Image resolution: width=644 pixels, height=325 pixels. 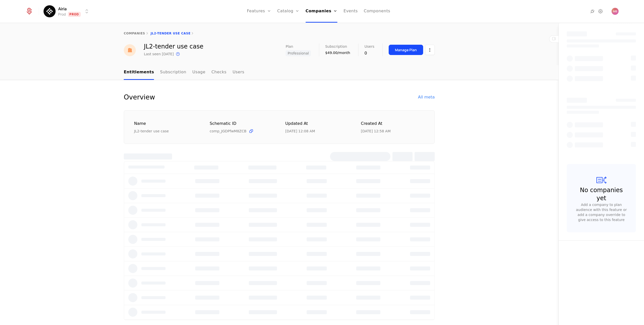 I want to click on a: Usage, so click(x=199, y=72).